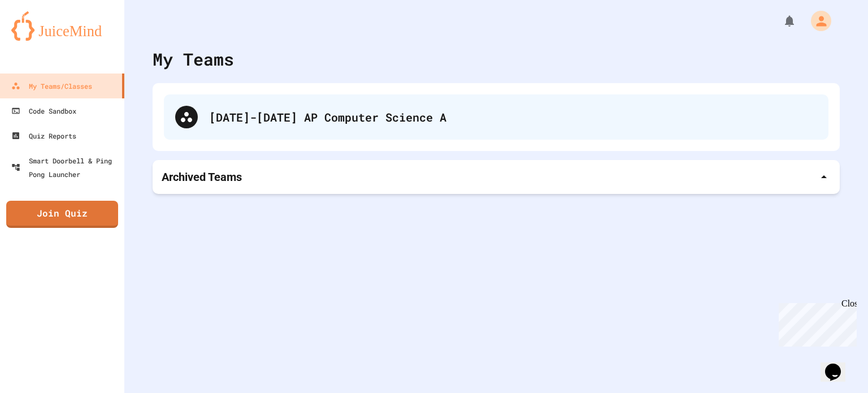 This screenshot has height=393, width=868. Describe the element at coordinates (781, 21) in the screenshot. I see `div: My Notifications` at that location.